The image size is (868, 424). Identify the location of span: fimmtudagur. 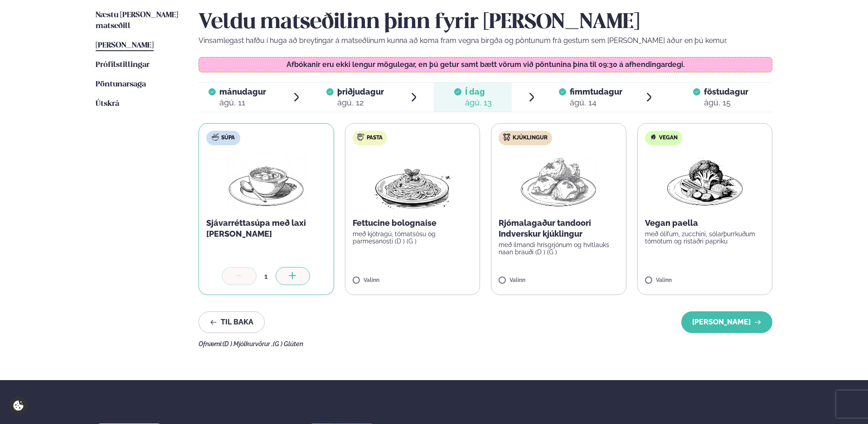
(596, 91).